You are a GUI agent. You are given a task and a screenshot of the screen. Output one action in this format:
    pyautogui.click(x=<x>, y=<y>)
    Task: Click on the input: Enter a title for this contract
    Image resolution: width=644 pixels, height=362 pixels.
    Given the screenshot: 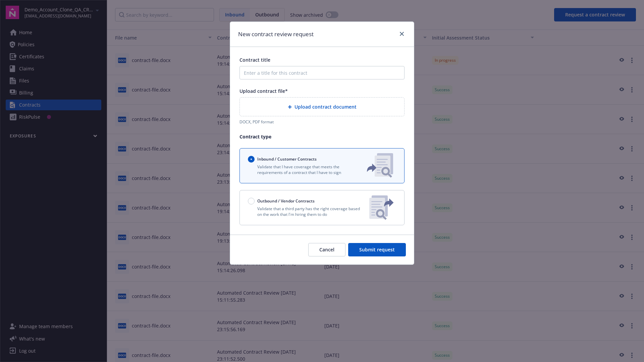 What is the action you would take?
    pyautogui.click(x=322, y=73)
    